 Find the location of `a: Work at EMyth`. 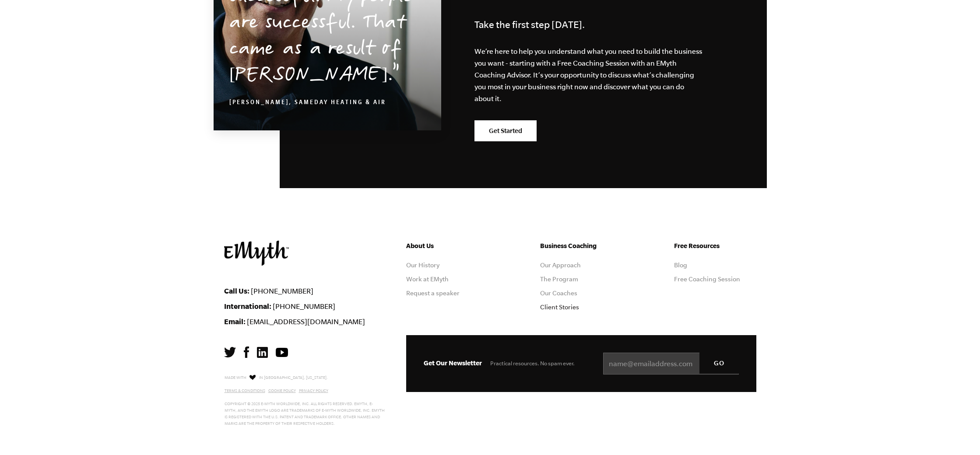

a: Work at EMyth is located at coordinates (427, 279).